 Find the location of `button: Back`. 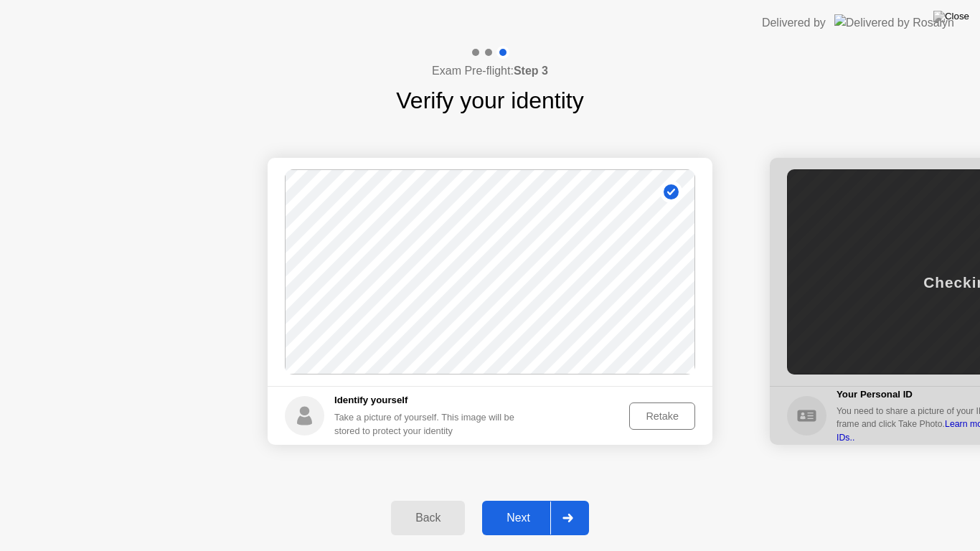

button: Back is located at coordinates (428, 518).